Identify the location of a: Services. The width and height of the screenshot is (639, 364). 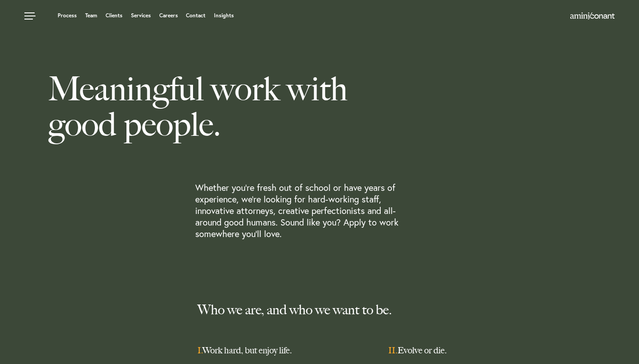
(141, 15).